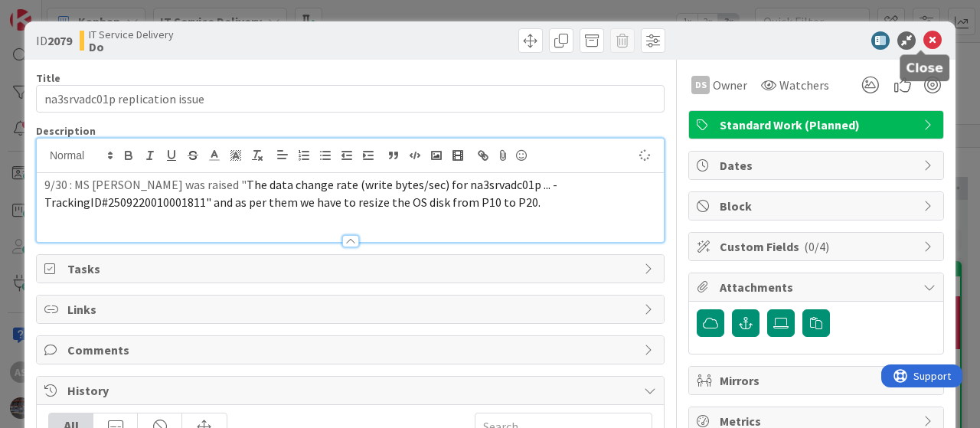 The height and width of the screenshot is (428, 980). What do you see at coordinates (818, 380) in the screenshot?
I see `span: Mirrors` at bounding box center [818, 380].